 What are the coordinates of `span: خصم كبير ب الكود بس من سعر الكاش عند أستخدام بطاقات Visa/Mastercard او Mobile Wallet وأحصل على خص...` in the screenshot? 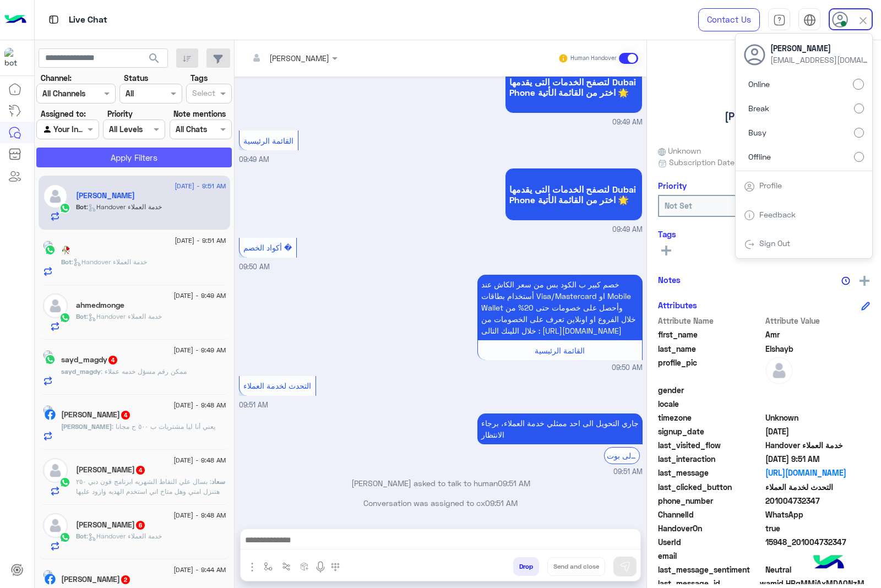 It's located at (558, 307).